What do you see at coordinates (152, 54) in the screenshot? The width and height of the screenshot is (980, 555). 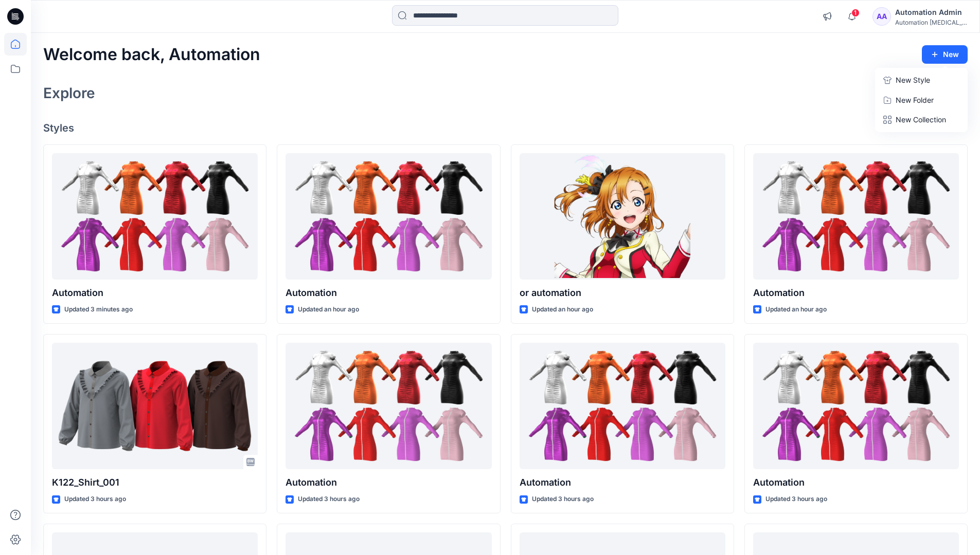 I see `h2: Welcome back, Automation` at bounding box center [152, 54].